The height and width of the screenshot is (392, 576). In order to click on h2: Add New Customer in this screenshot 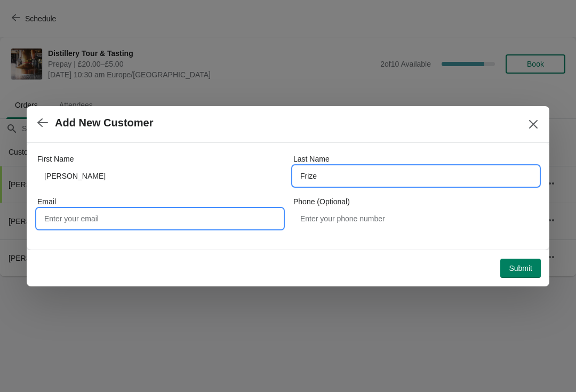, I will do `click(104, 122)`.